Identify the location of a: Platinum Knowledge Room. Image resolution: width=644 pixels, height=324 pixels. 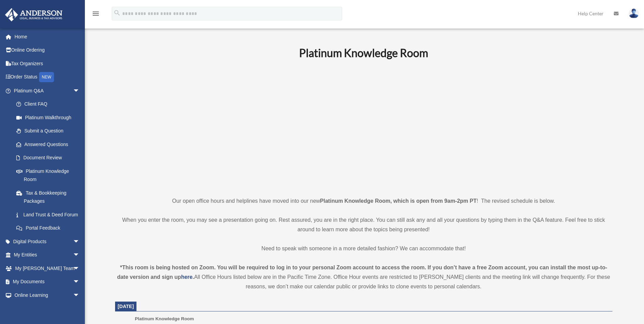
(48, 175).